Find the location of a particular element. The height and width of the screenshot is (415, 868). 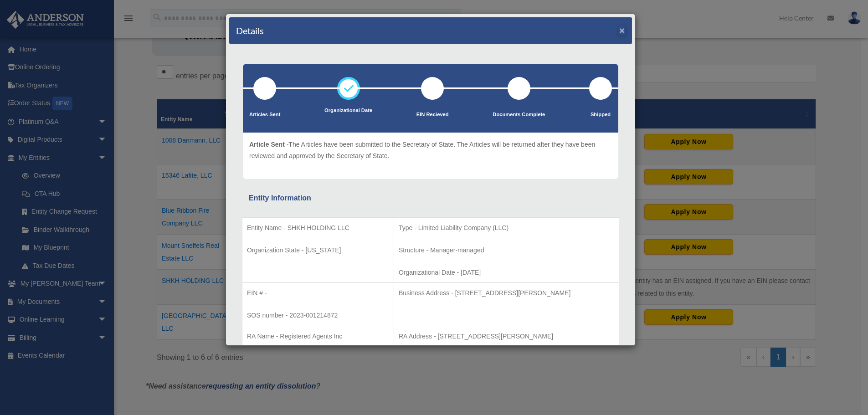

p: EIN # - is located at coordinates (318, 293).